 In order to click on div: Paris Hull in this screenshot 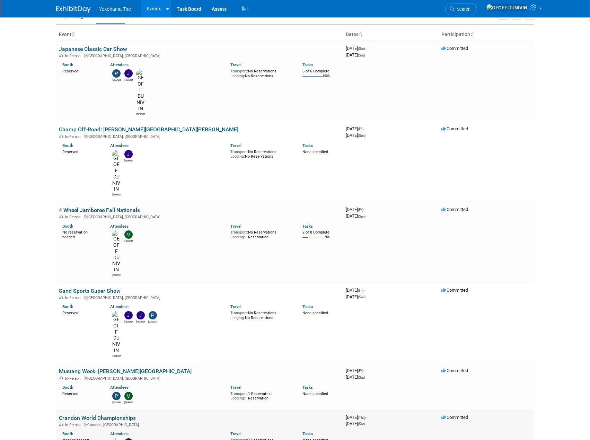, I will do `click(152, 322)`.